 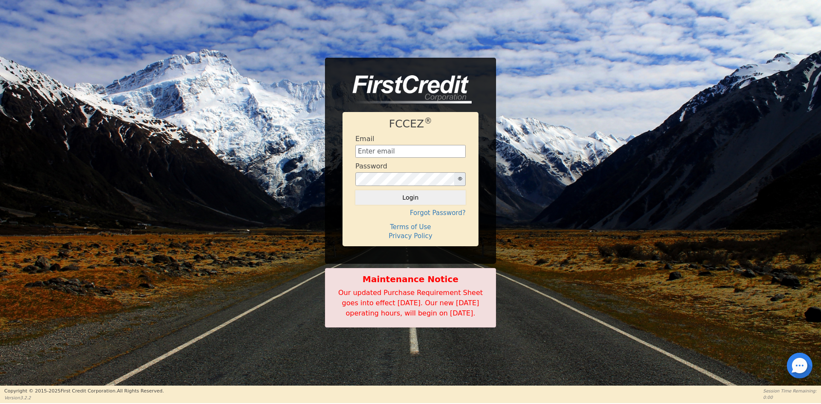 What do you see at coordinates (84, 398) in the screenshot?
I see `p: Version 3.2.2` at bounding box center [84, 398].